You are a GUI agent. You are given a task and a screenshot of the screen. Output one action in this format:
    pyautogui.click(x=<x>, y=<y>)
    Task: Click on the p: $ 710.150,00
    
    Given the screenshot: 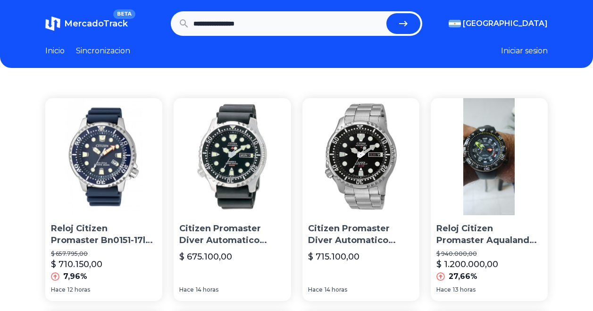 What is the action you would take?
    pyautogui.click(x=76, y=264)
    